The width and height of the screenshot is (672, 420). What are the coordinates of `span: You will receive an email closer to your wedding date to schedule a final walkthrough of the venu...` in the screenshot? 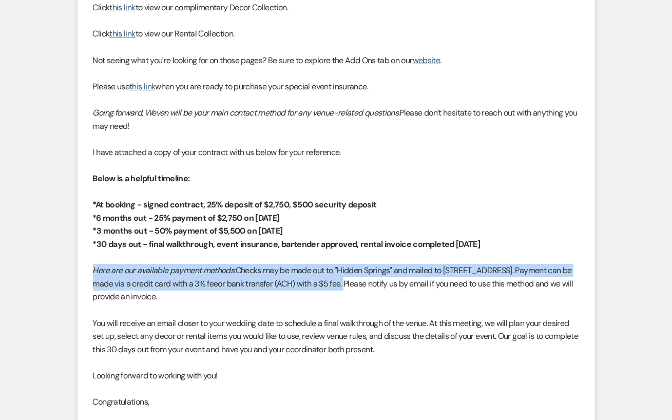 It's located at (336, 336).